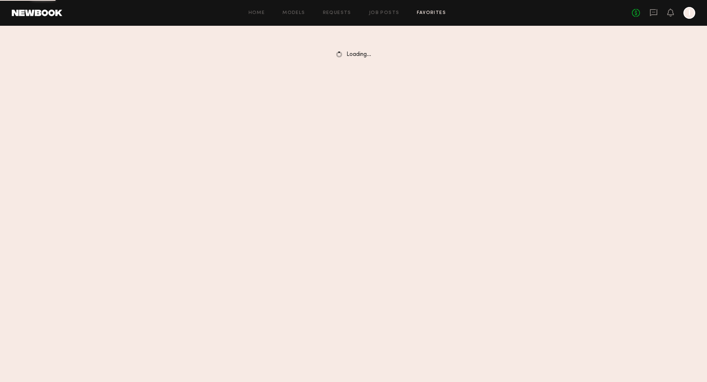  I want to click on a: Favorites, so click(431, 13).